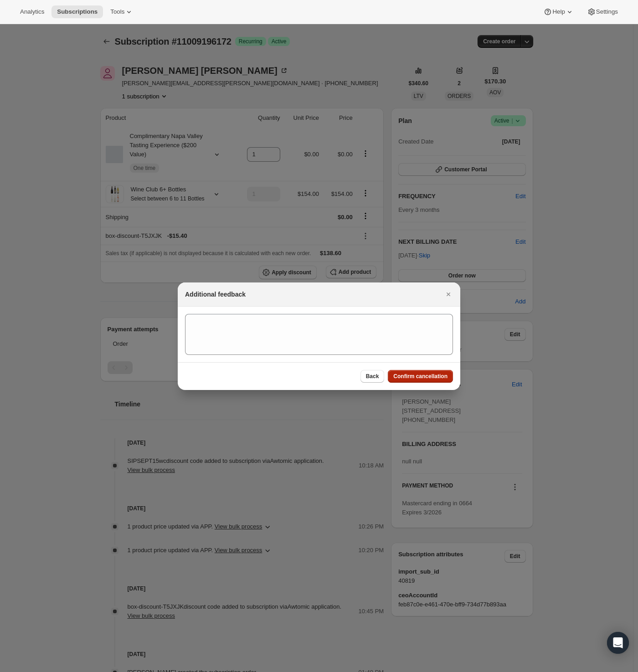 This screenshot has width=638, height=672. Describe the element at coordinates (215, 295) in the screenshot. I see `h2: Additional feedback` at that location.